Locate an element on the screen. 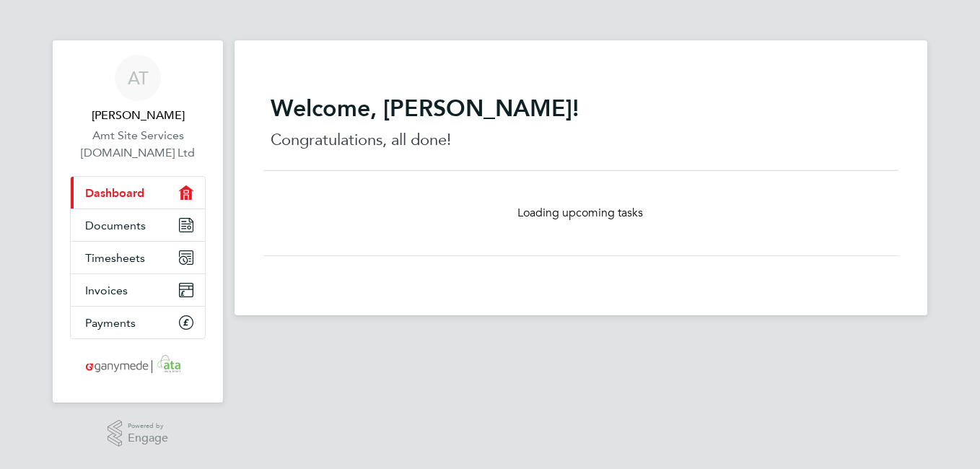 The width and height of the screenshot is (980, 469). a: Powered byEngage is located at coordinates (138, 434).